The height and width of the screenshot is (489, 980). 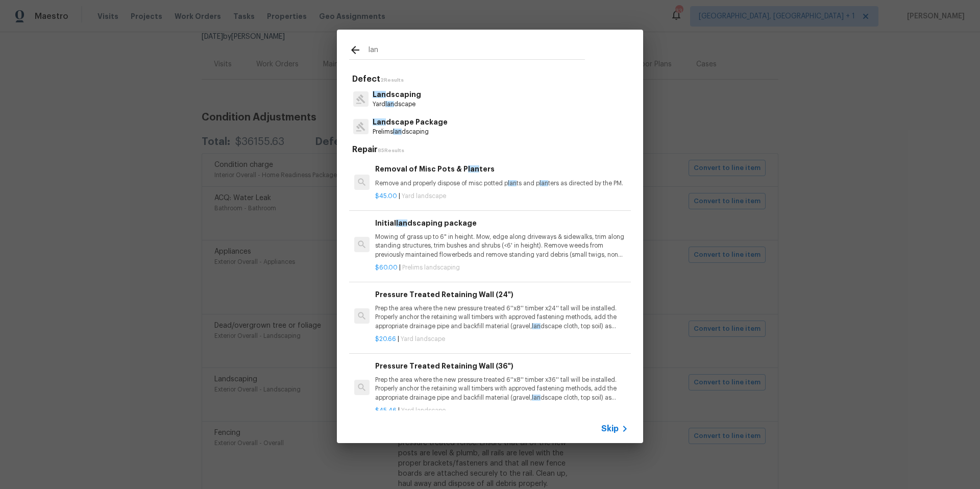 I want to click on span: $60.00, so click(x=386, y=268).